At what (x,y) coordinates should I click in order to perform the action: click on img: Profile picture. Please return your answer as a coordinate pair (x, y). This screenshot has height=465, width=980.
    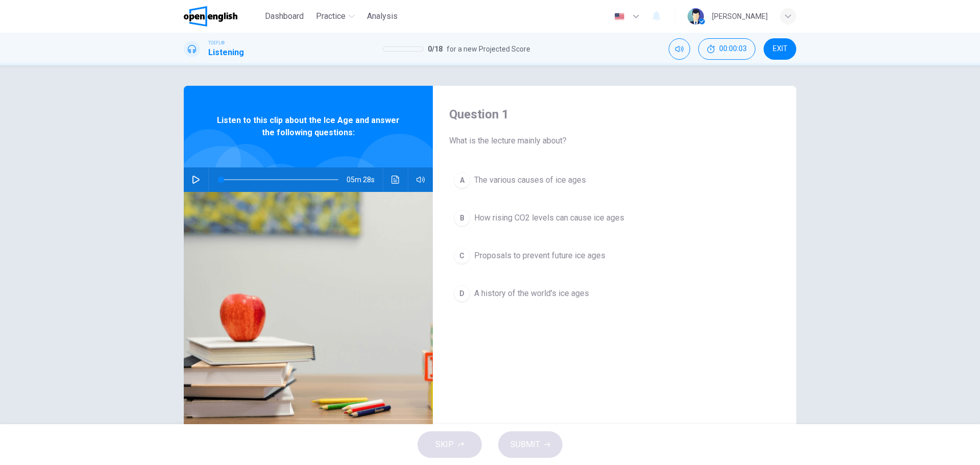
    Looking at the image, I should click on (696, 16).